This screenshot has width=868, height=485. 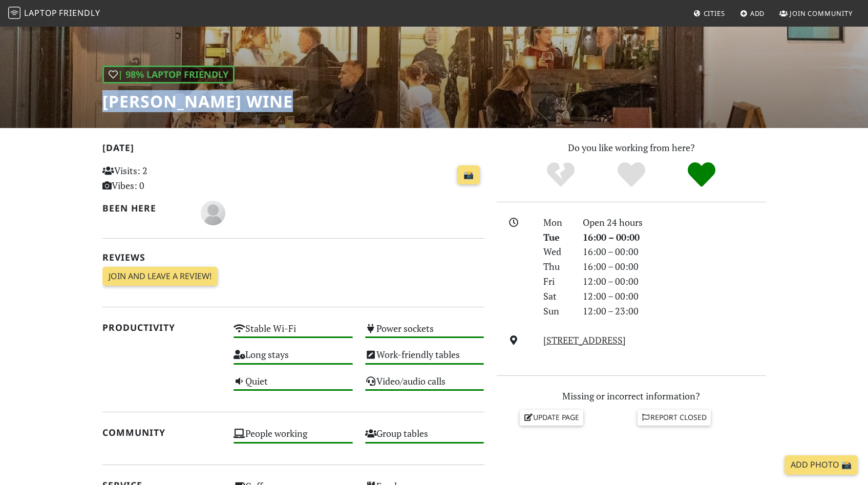 What do you see at coordinates (293, 333) in the screenshot?
I see `div: Stable Wi-Fi` at bounding box center [293, 333].